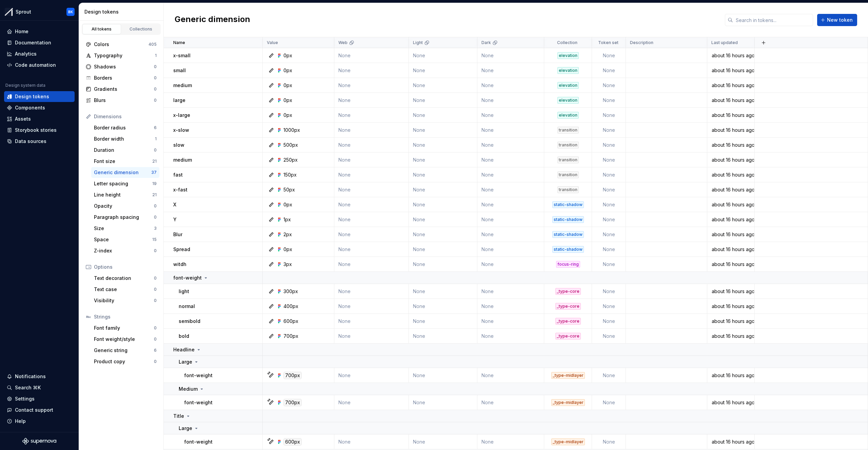 This screenshot has width=868, height=450. What do you see at coordinates (124, 350) in the screenshot?
I see `div: Generic string` at bounding box center [124, 350].